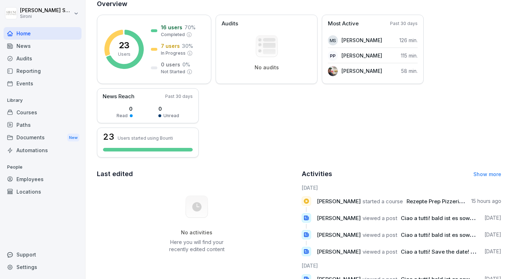  I want to click on div: MS, so click(333, 40).